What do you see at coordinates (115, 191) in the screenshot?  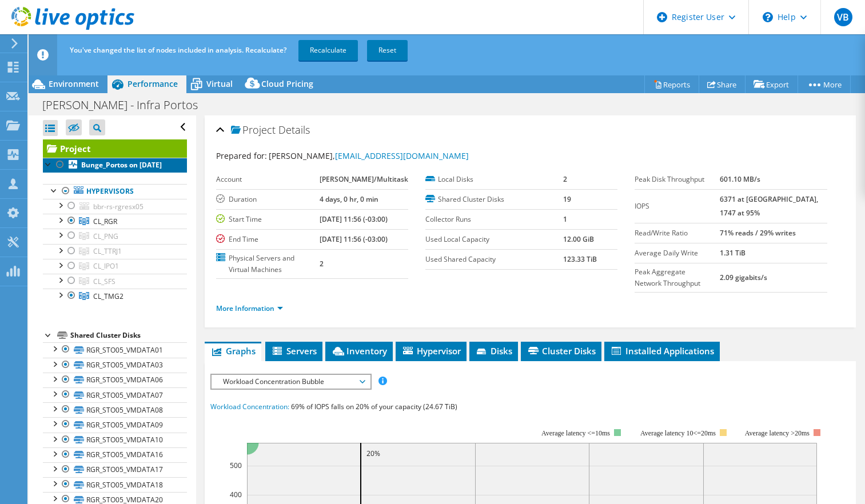 I see `a: Hypervisors` at bounding box center [115, 191].